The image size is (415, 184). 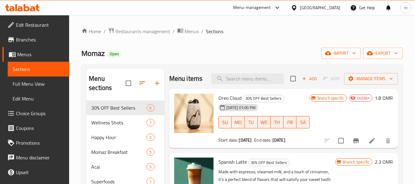 I want to click on span: Select section, so click(x=293, y=79).